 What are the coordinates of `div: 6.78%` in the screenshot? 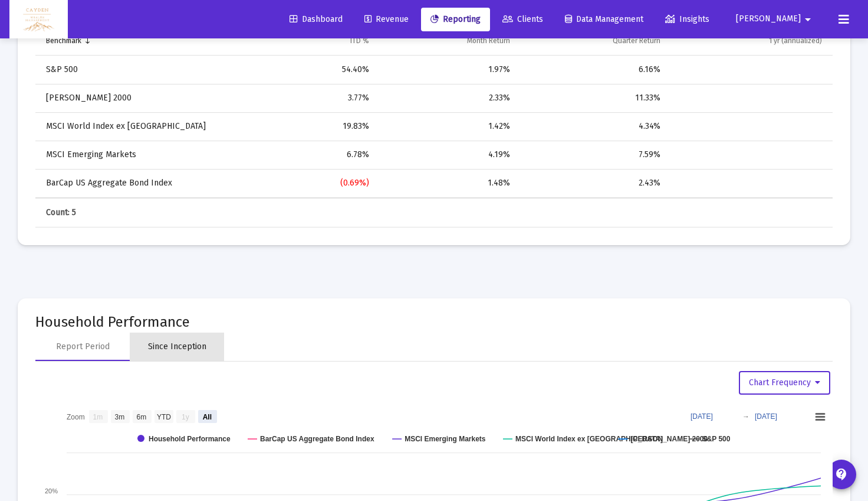 It's located at (334, 155).